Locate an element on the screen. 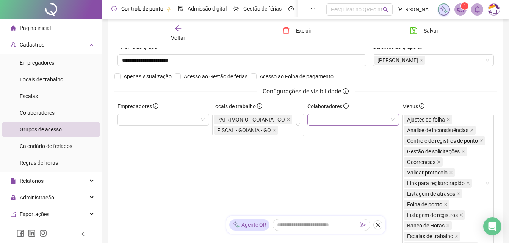 Image resolution: width=509 pixels, height=243 pixels. span: file-done is located at coordinates (180, 9).